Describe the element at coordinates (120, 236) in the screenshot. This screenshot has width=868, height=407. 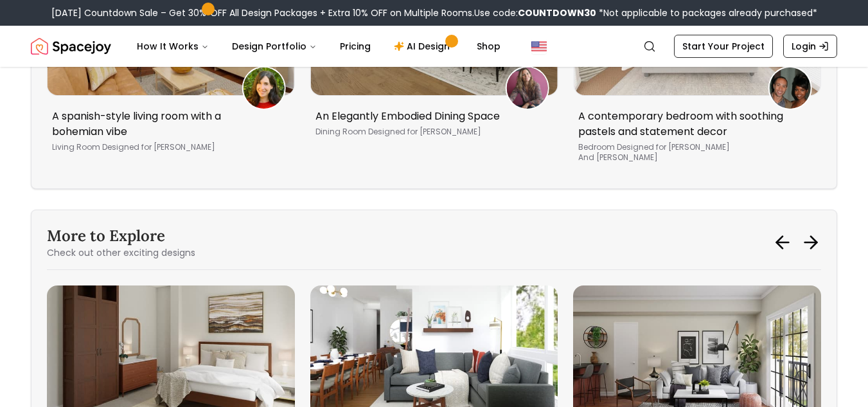
I see `h3: More to Explore` at that location.